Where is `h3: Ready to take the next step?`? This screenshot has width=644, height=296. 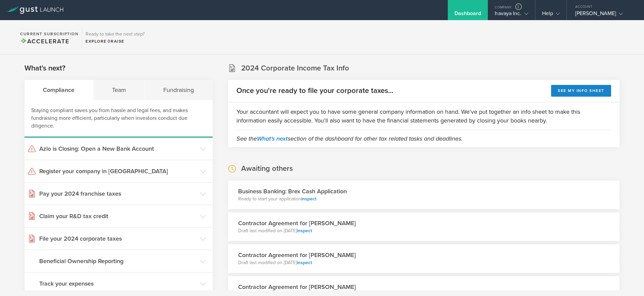 h3: Ready to take the next step? is located at coordinates (115, 34).